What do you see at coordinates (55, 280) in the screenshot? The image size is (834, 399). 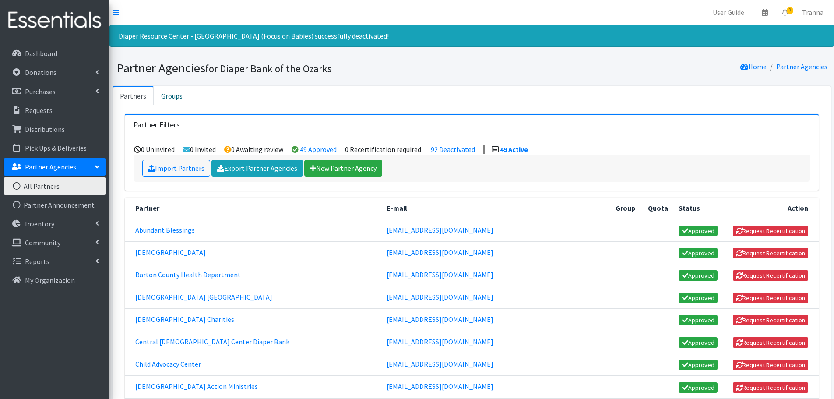 I see `a: My Organization` at bounding box center [55, 280].